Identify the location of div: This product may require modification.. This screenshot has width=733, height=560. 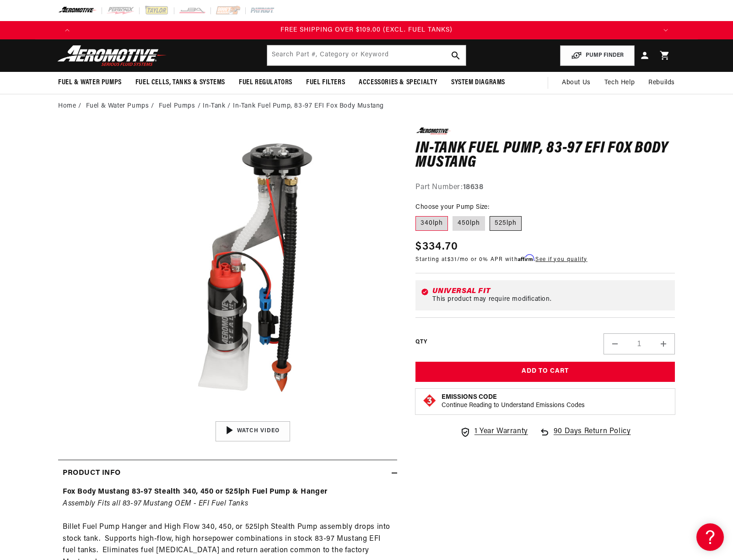
(551, 299).